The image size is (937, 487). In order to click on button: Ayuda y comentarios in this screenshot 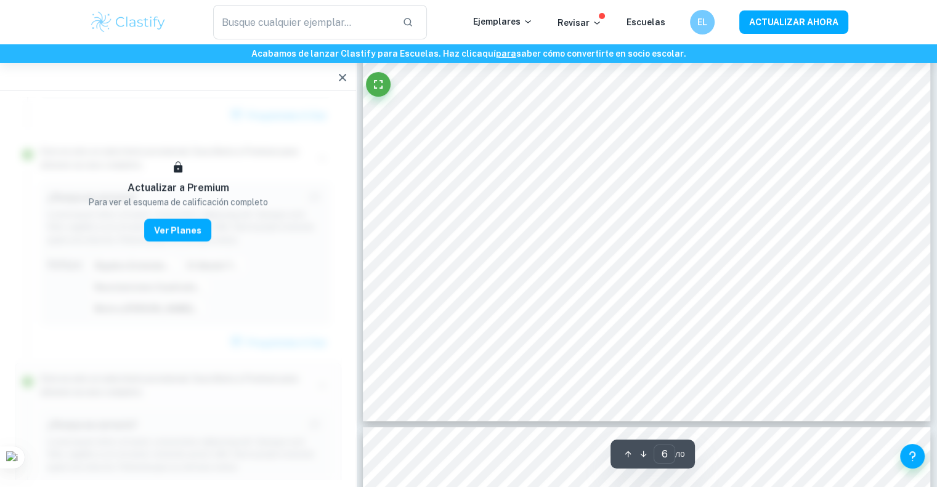, I will do `click(912, 457)`.